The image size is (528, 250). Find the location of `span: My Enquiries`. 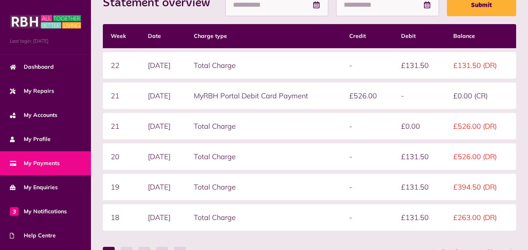

span: My Enquiries is located at coordinates (34, 188).